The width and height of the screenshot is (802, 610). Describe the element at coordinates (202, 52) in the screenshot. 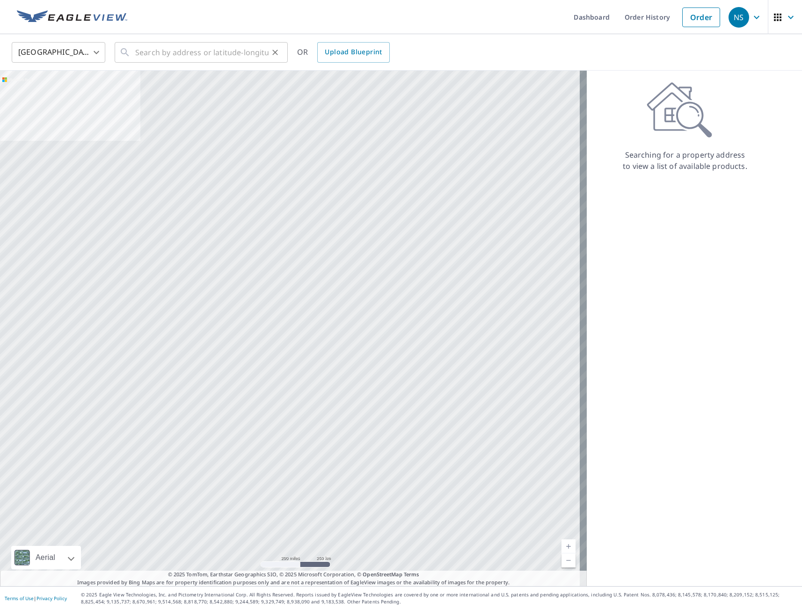

I see `input: Search by address or latitude-longitude` at that location.